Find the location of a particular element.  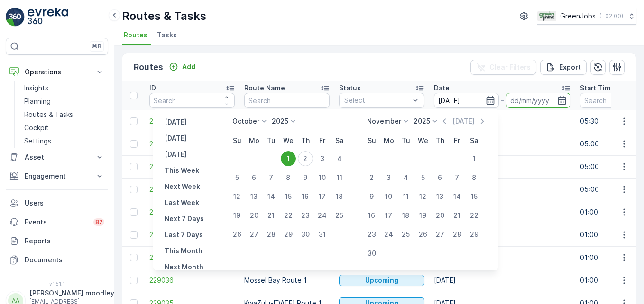

div: 12 is located at coordinates (237, 197).